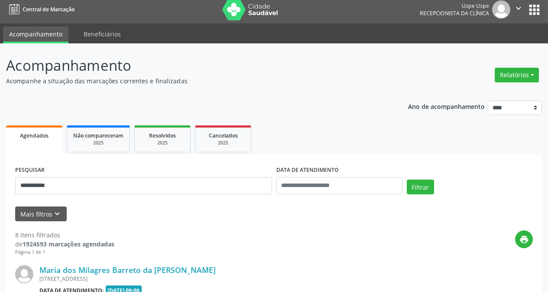 The image size is (548, 292). What do you see at coordinates (65, 234) in the screenshot?
I see `div: 8 itens filtrados` at bounding box center [65, 234].